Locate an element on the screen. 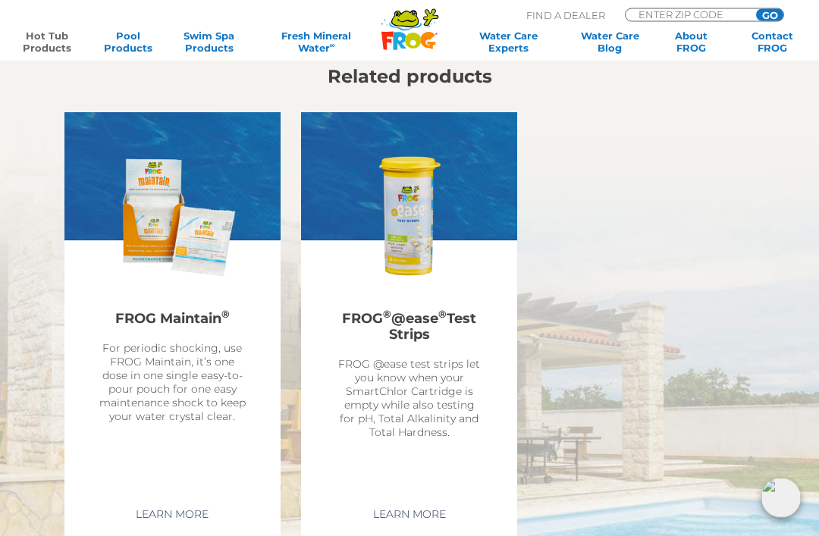 This screenshot has height=536, width=819. input: GO is located at coordinates (769, 15).